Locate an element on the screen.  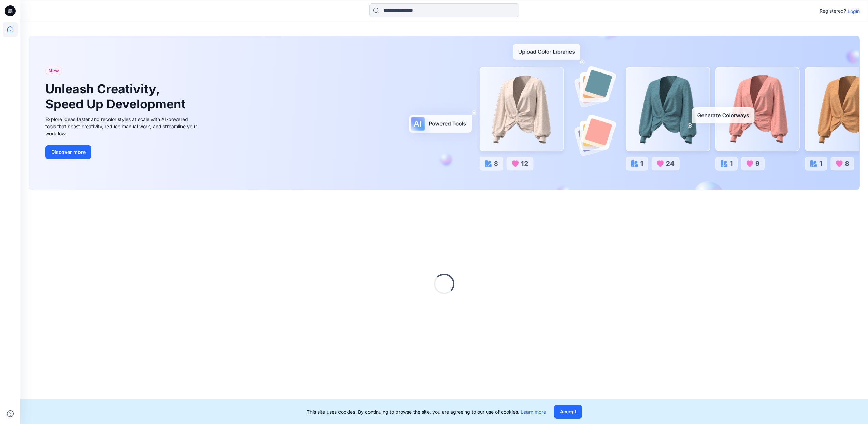
a: Learn more is located at coordinates (533, 412).